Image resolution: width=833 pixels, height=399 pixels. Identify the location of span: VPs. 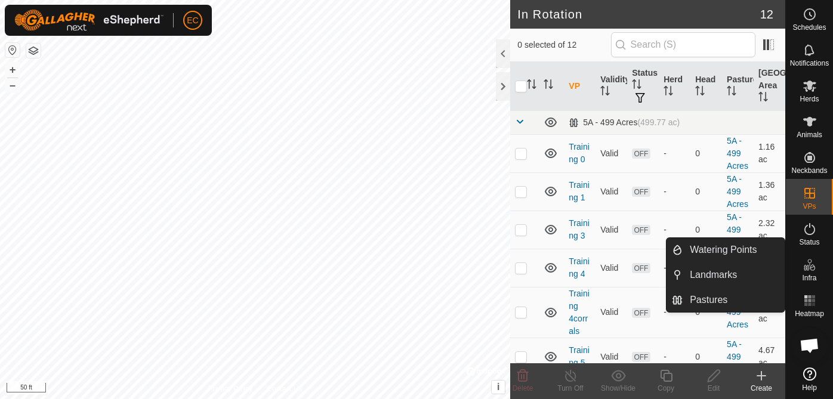
(809, 206).